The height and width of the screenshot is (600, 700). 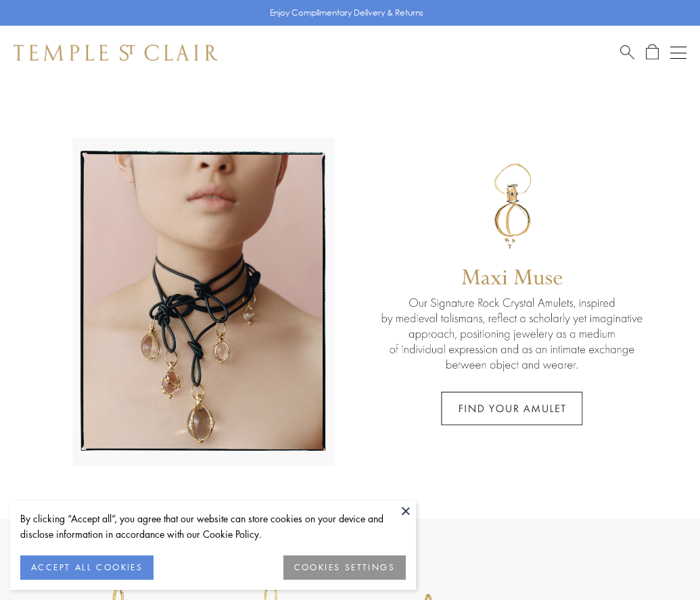 What do you see at coordinates (627, 52) in the screenshot?
I see `a: Search` at bounding box center [627, 52].